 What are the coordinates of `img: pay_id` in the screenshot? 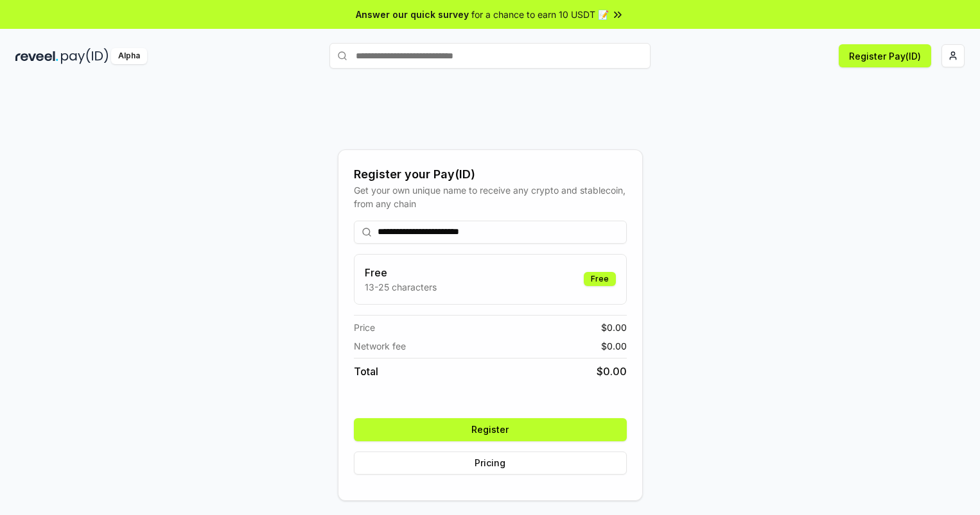 It's located at (85, 56).